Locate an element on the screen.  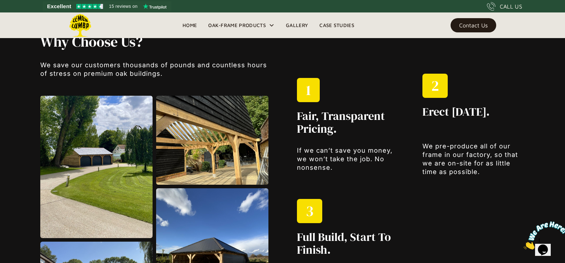
img: Chat attention grabber is located at coordinates (25, 17).